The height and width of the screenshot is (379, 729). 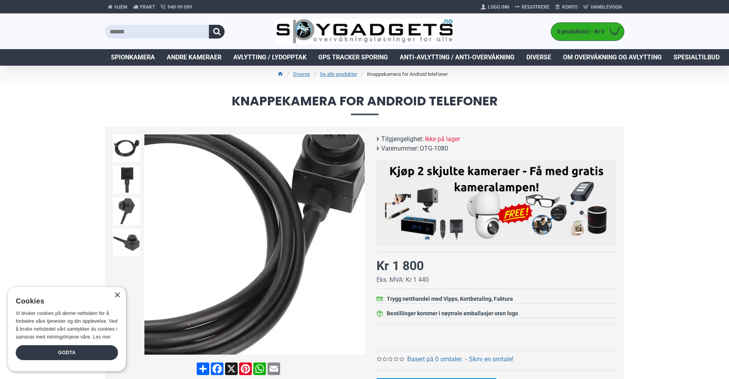 I want to click on div: Previous slide, so click(x=151, y=245).